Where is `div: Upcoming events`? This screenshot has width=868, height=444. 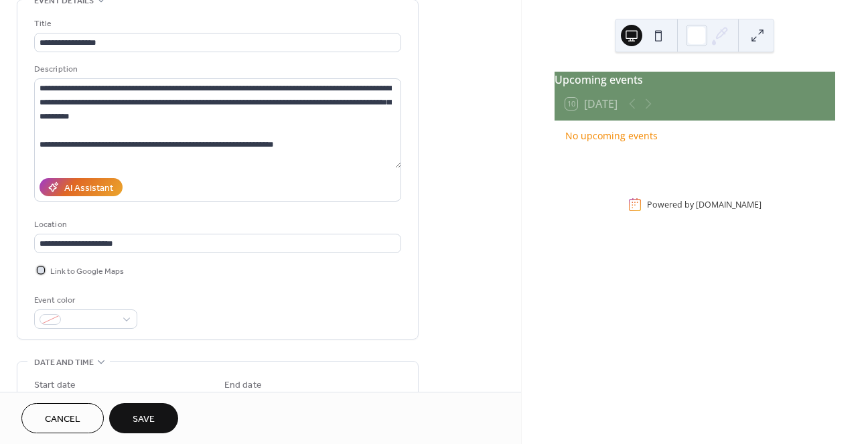
div: Upcoming events is located at coordinates (695, 80).